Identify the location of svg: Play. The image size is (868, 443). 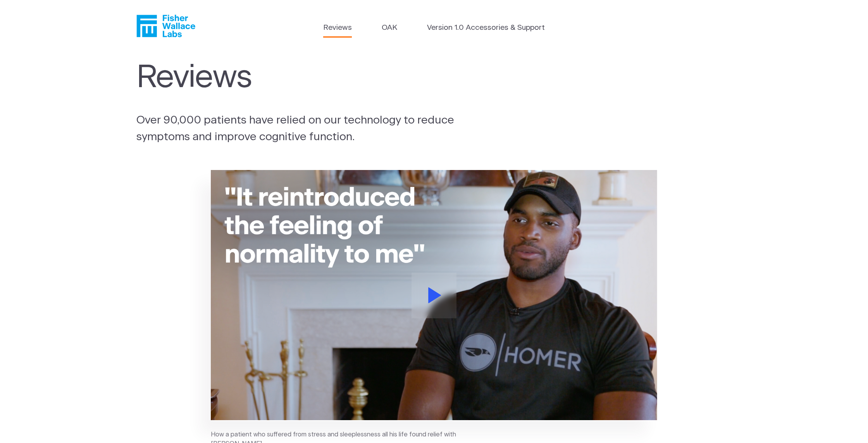
(435, 295).